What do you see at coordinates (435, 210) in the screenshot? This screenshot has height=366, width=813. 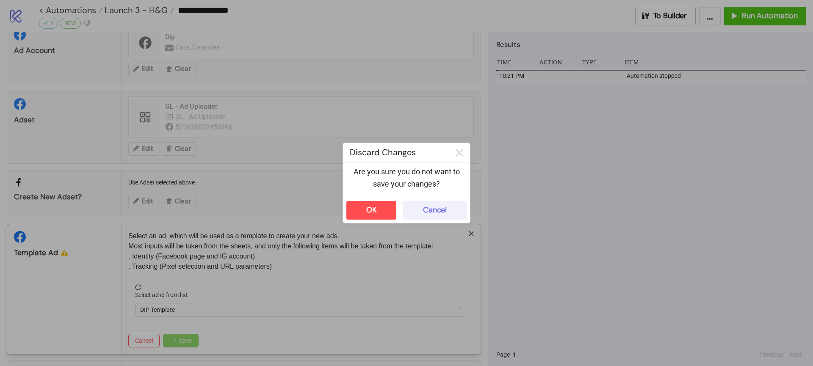 I see `div: Cancel` at bounding box center [435, 210].